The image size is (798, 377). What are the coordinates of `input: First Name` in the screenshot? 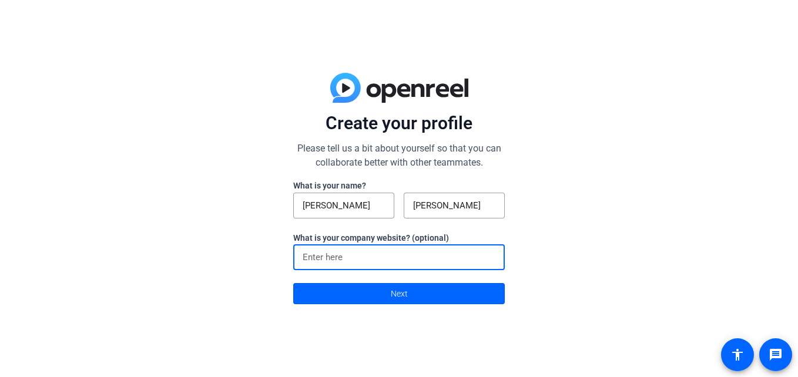 It's located at (344, 206).